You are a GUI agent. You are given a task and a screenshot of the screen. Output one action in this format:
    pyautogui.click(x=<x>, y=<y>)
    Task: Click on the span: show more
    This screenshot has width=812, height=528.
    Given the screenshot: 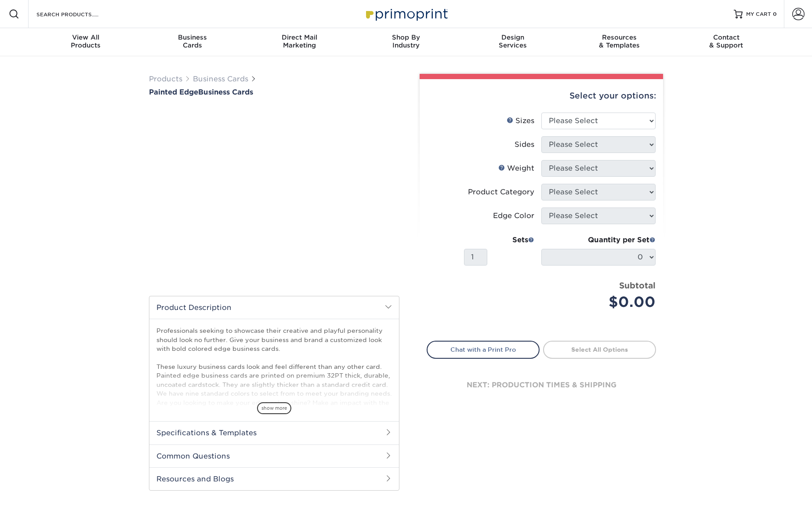 What is the action you would take?
    pyautogui.click(x=275, y=408)
    